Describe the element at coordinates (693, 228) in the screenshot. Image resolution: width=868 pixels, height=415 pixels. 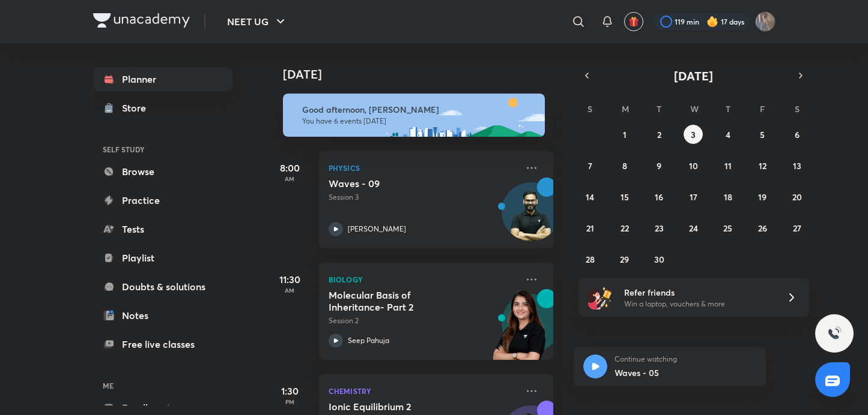
I see `abbr: September 24, 2025` at that location.